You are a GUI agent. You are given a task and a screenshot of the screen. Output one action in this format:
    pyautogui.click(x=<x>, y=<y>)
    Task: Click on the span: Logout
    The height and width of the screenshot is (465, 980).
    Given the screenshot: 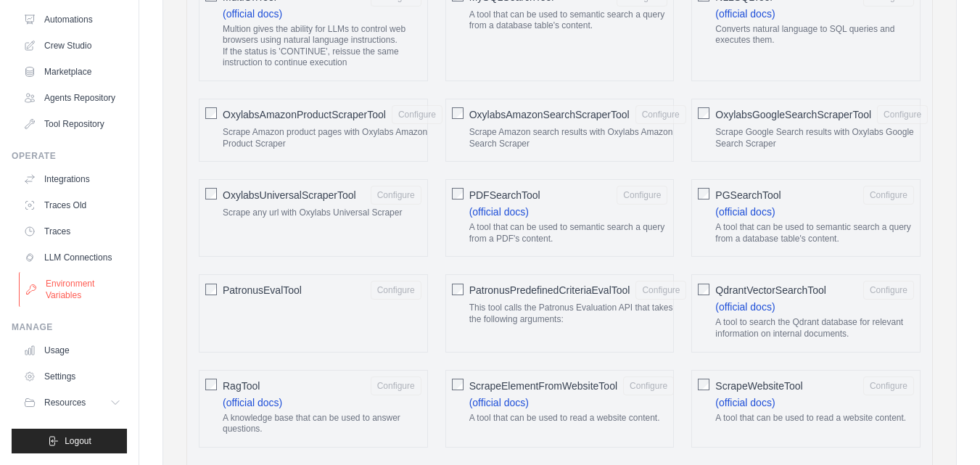 What is the action you would take?
    pyautogui.click(x=77, y=441)
    